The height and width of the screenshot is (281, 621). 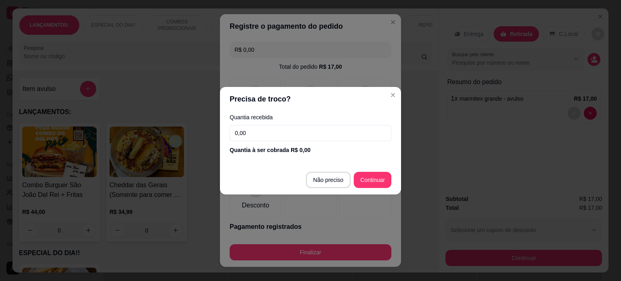 I want to click on button: Close, so click(x=393, y=95).